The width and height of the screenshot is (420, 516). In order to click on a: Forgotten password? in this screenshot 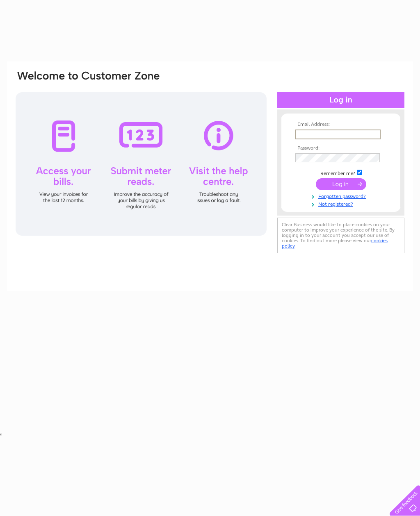, I will do `click(342, 195)`.